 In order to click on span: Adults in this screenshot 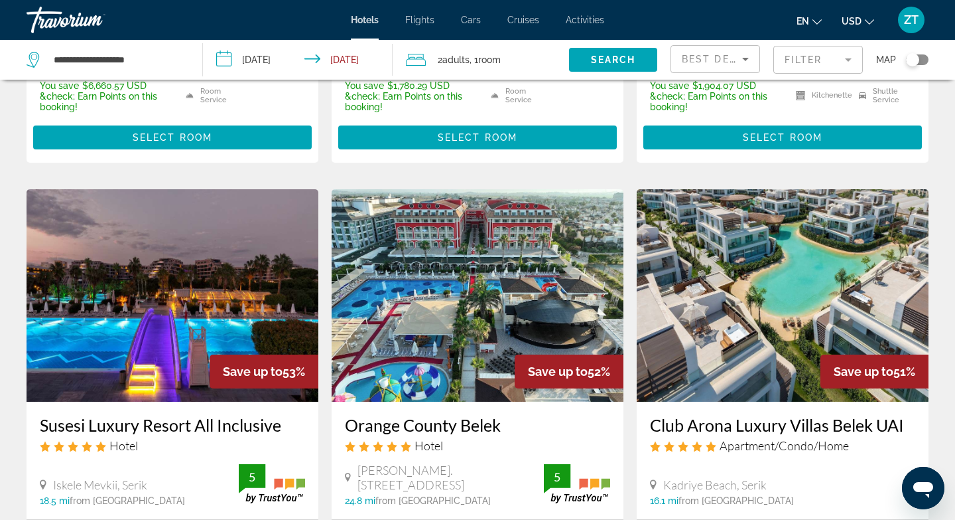, I will do `click(456, 60)`.